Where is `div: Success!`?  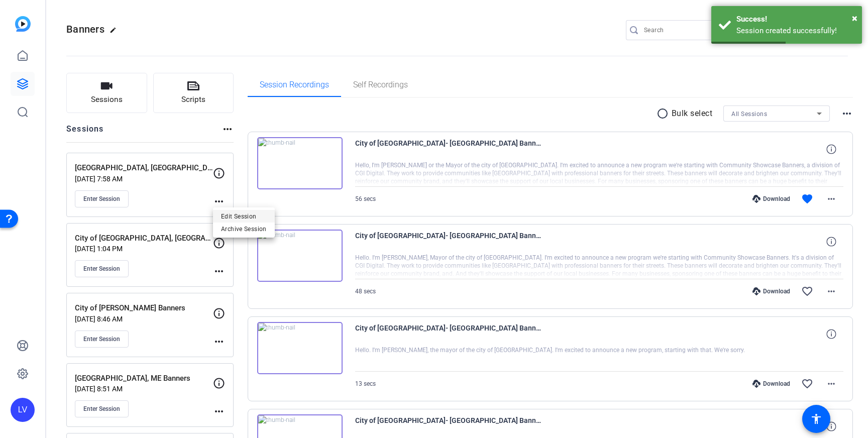 div: Success! is located at coordinates (795, 19).